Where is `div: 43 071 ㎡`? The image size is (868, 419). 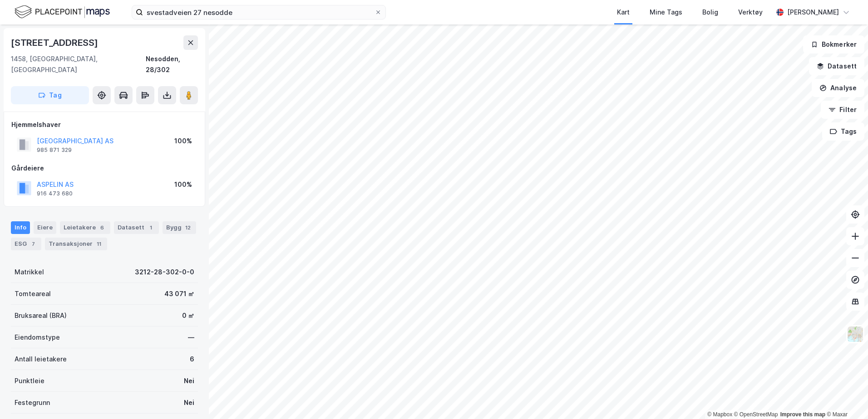 div: 43 071 ㎡ is located at coordinates (180, 294).